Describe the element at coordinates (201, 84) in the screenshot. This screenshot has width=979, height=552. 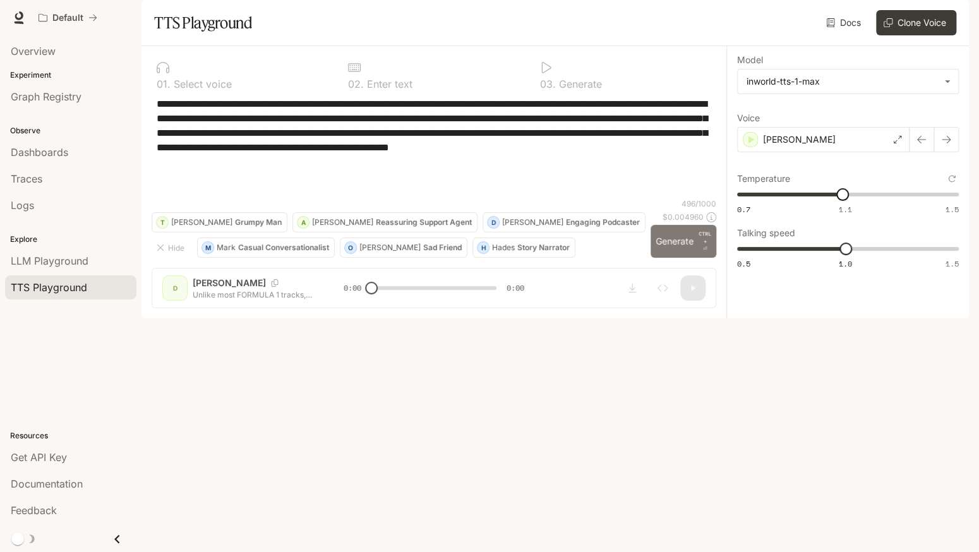
I see `p: Select voice` at that location.